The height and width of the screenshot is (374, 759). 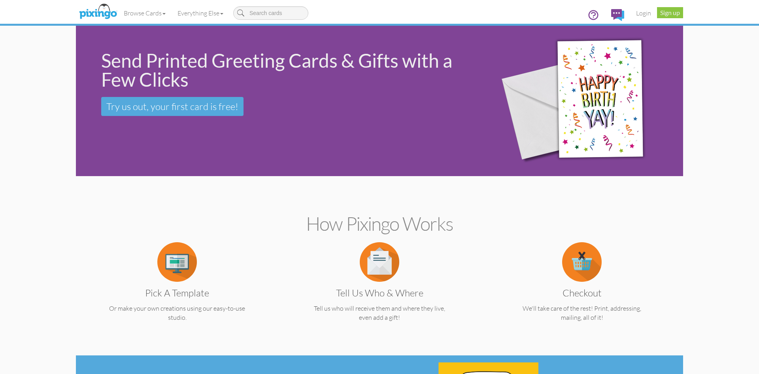 What do you see at coordinates (177, 313) in the screenshot?
I see `p: Or make your own creations using our easy-to-use studio.` at bounding box center [177, 313].